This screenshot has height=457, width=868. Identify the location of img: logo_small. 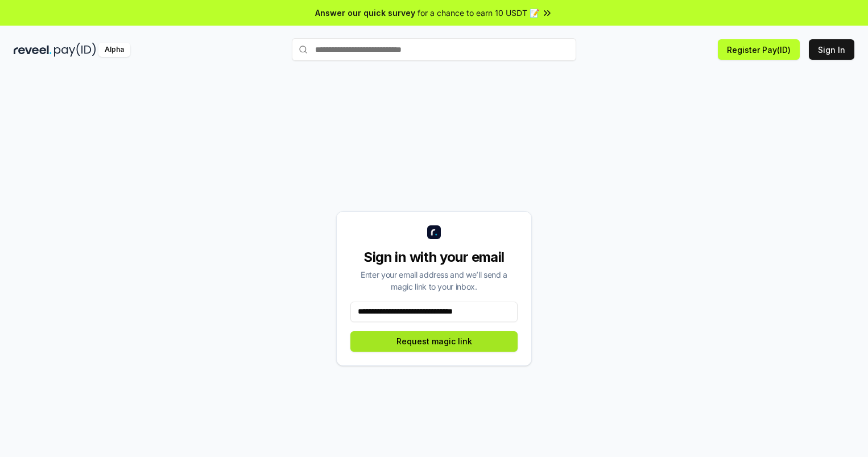
(434, 232).